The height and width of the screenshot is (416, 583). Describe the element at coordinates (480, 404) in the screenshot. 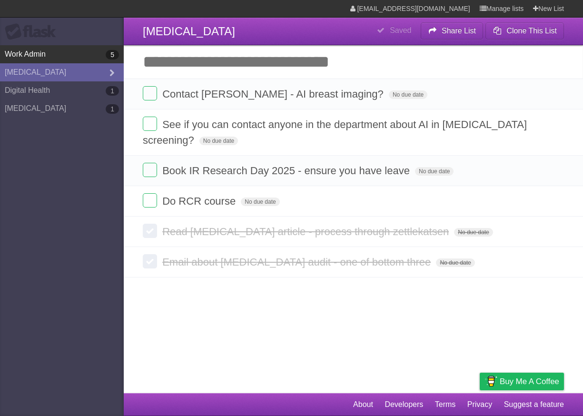

I see `a: Privacy` at that location.